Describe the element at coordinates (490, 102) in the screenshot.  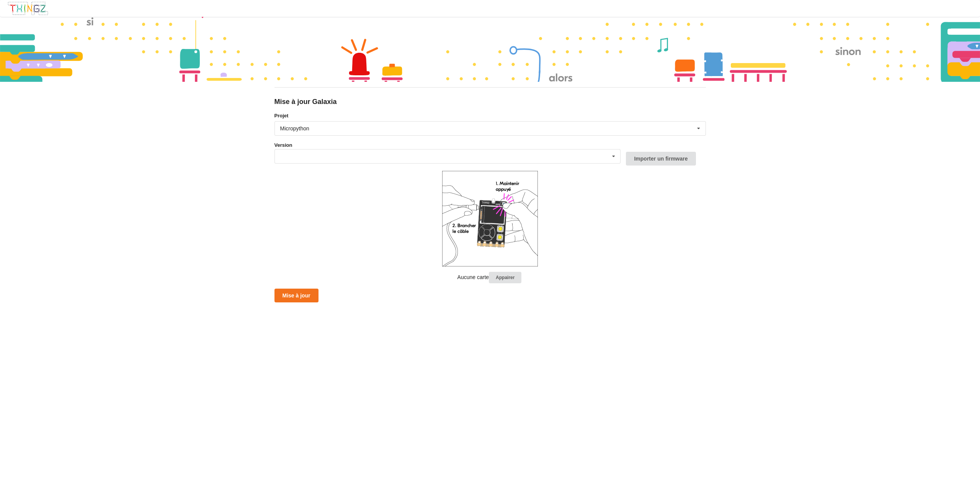
I see `div: Mise à jour Galaxia` at that location.